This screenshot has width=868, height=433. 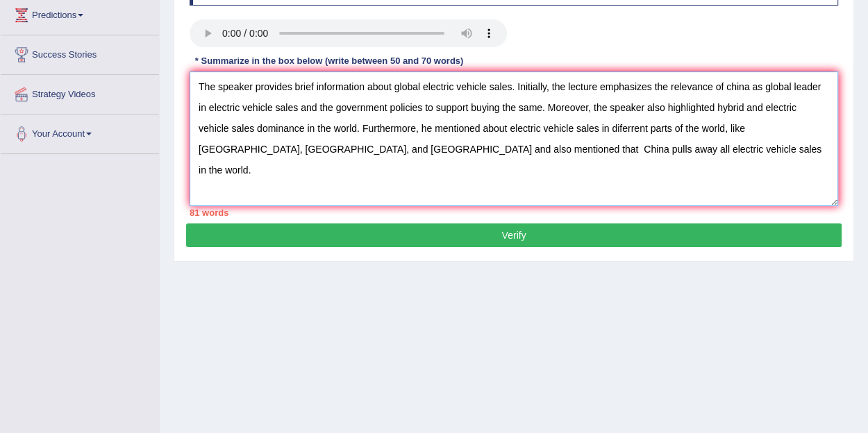 I want to click on a: Your Account, so click(x=80, y=132).